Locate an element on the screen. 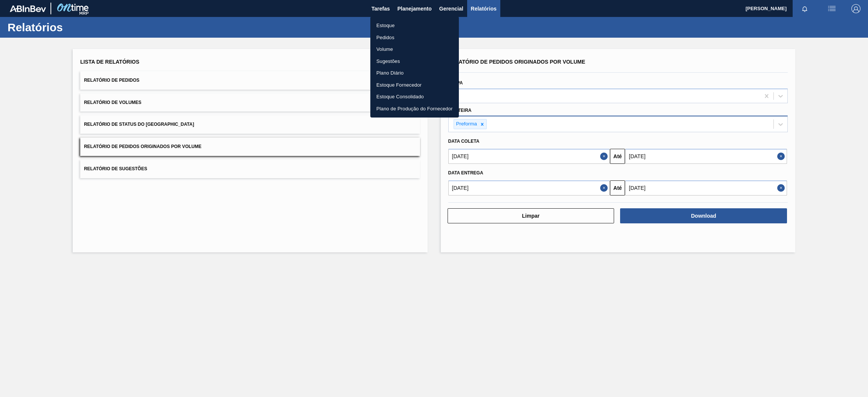 This screenshot has width=868, height=397. li: Estoque Consolidado is located at coordinates (414, 97).